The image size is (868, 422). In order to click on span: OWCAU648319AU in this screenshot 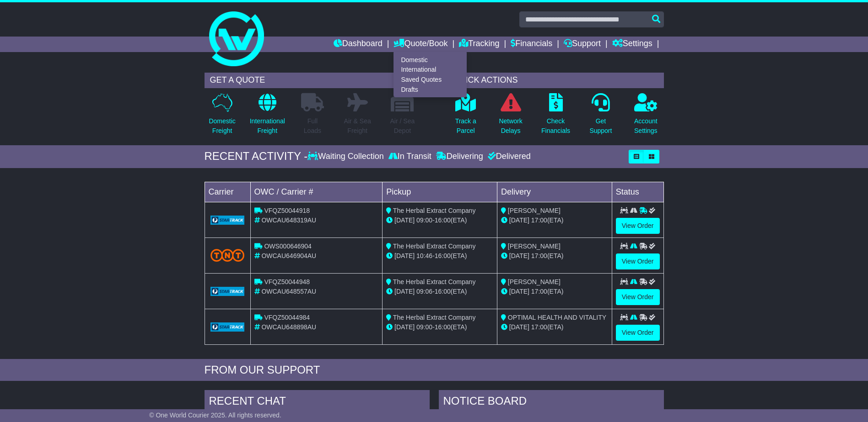, I will do `click(289, 220)`.